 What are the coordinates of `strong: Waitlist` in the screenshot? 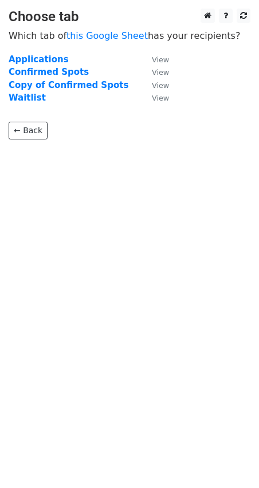 It's located at (27, 98).